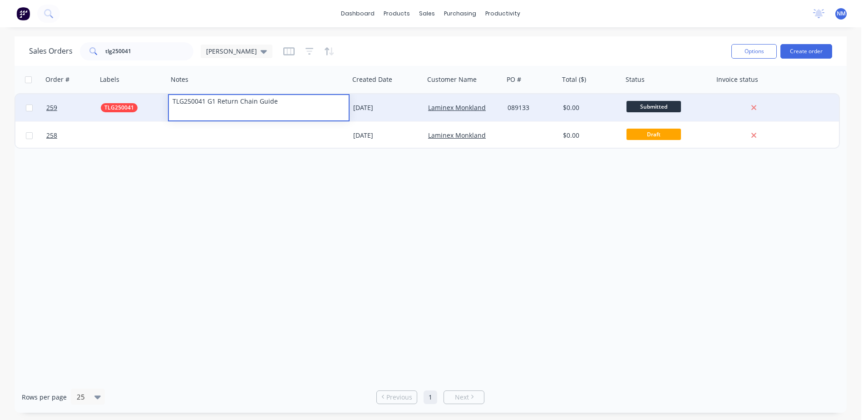 Image resolution: width=868 pixels, height=420 pixels. What do you see at coordinates (460, 13) in the screenshot?
I see `div: purchasing` at bounding box center [460, 13].